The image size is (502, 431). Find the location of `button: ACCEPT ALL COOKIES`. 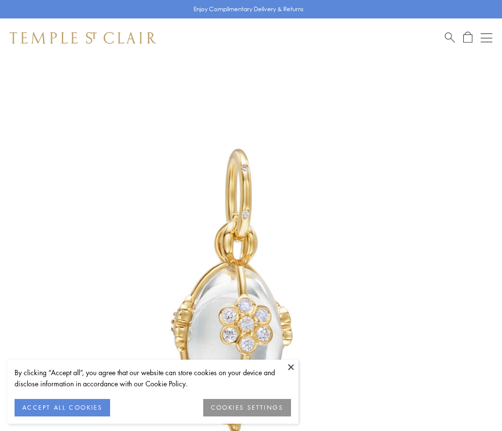

button: ACCEPT ALL COOKIES is located at coordinates (62, 408).